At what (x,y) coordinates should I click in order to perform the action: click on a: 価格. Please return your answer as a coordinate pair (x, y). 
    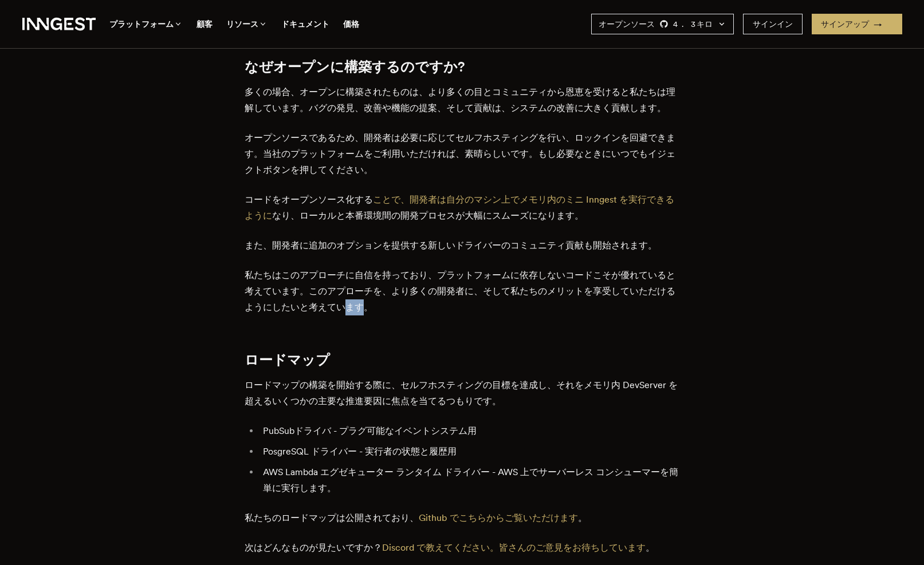
    Looking at the image, I should click on (351, 24).